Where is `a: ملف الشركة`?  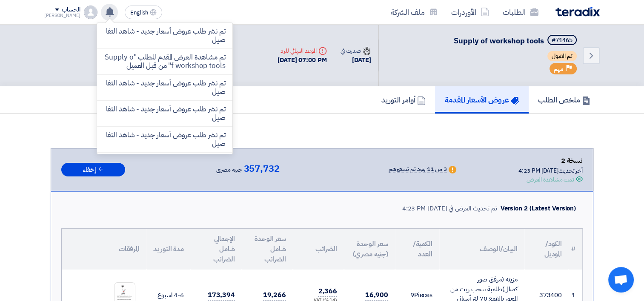 a: ملف الشركة is located at coordinates (414, 12).